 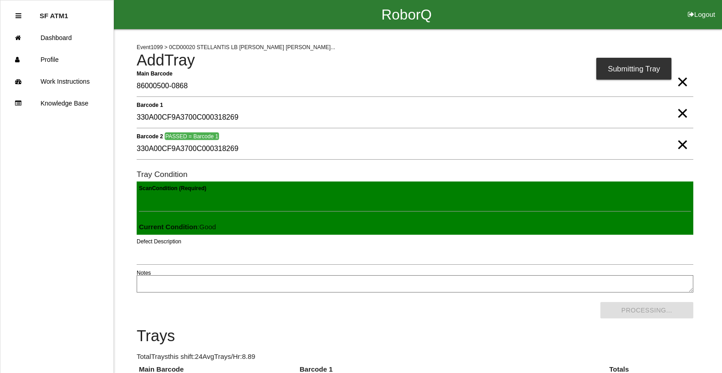 I want to click on h6: Tray Condition, so click(x=415, y=174).